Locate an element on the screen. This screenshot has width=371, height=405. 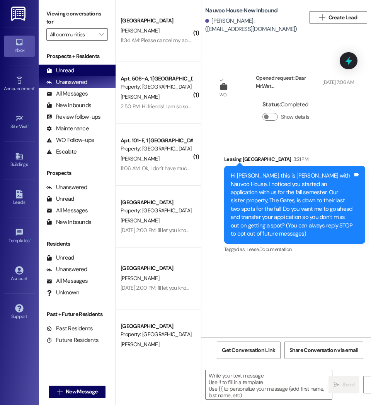
b: Nauvoo House: New Inbound is located at coordinates (241, 10).